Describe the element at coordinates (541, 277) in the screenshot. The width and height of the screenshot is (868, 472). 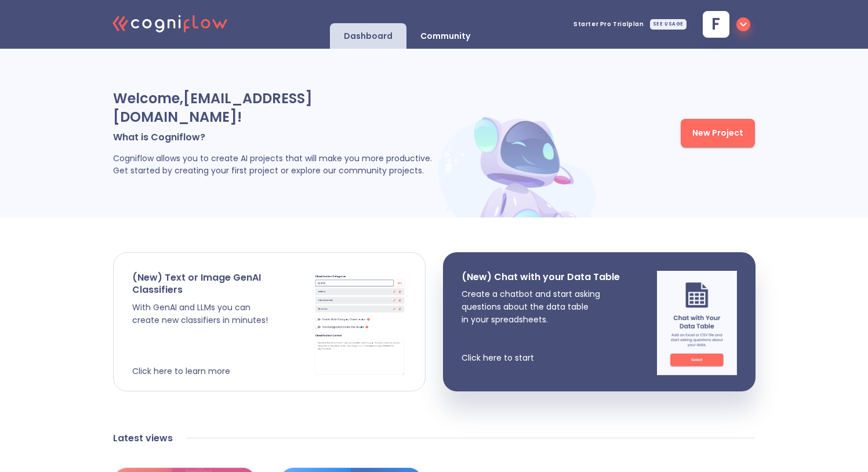
I see `p: (New) Chat with your Data Table` at that location.